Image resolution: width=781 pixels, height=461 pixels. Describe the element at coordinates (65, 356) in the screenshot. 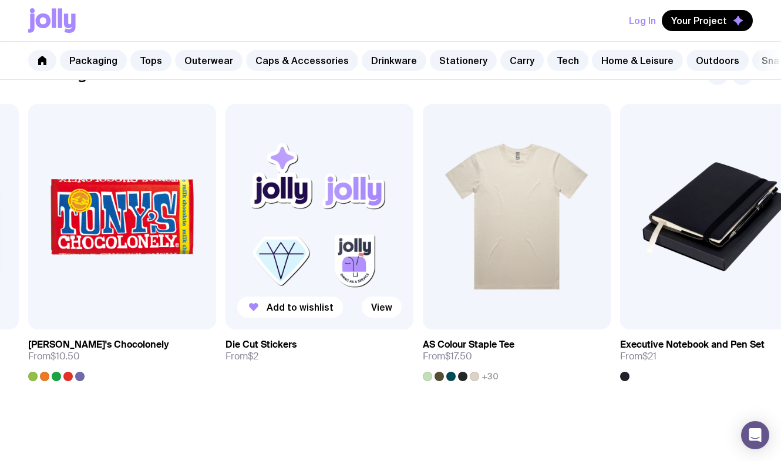

I see `span: $10.50` at that location.